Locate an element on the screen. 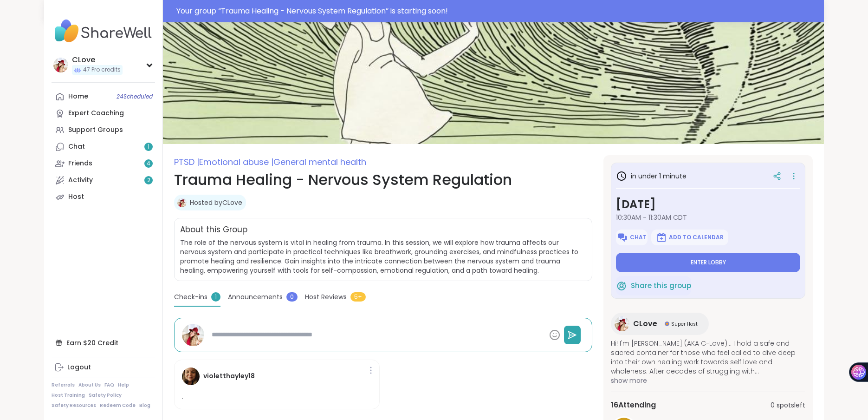 This screenshot has width=868, height=420. a: Safety Policy is located at coordinates (105, 395).